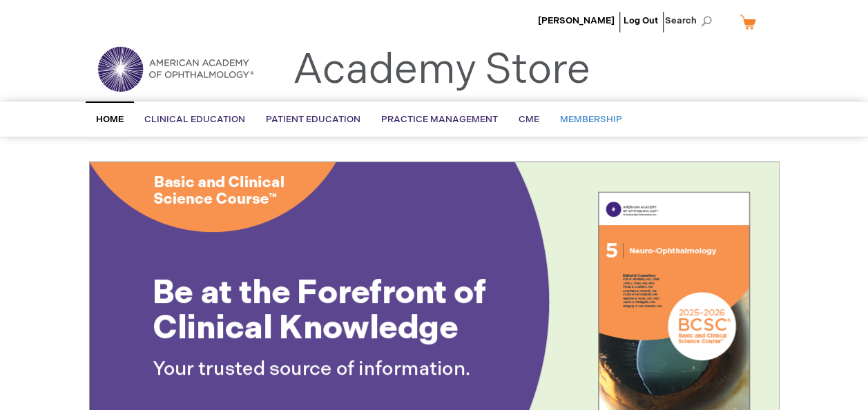 The width and height of the screenshot is (868, 410). Describe the element at coordinates (110, 119) in the screenshot. I see `span: Home` at that location.